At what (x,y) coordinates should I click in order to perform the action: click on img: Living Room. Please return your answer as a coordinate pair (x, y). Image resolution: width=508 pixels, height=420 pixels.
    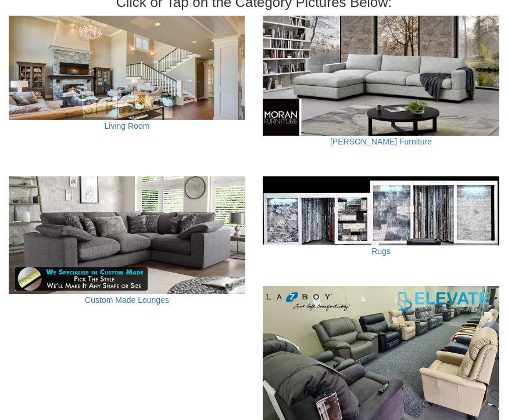
    Looking at the image, I should click on (127, 67).